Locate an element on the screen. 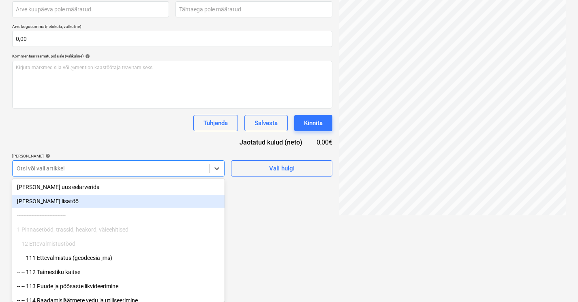 This screenshot has width=578, height=302. button: Salvesta is located at coordinates (266, 123).